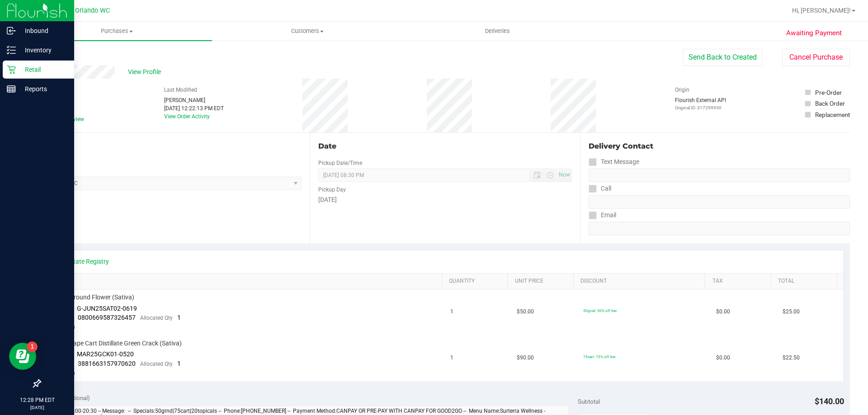 The width and height of the screenshot is (868, 415). What do you see at coordinates (600, 311) in the screenshot?
I see `span: 50grnd: 50% off line` at bounding box center [600, 311].